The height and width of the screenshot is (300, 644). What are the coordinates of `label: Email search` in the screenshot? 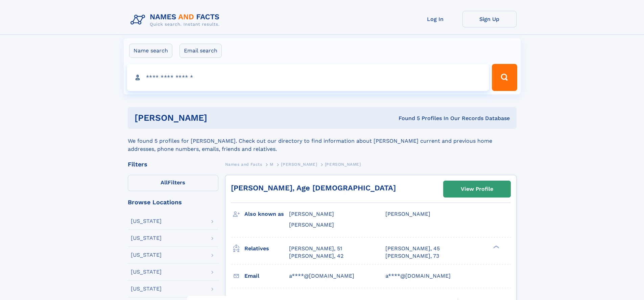 It's located at (200, 51).